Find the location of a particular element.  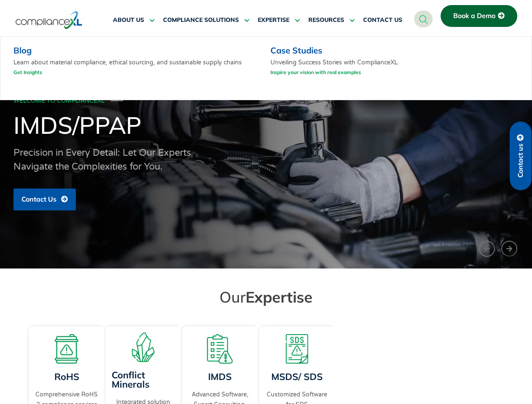

span: Contact Us is located at coordinates (39, 199).